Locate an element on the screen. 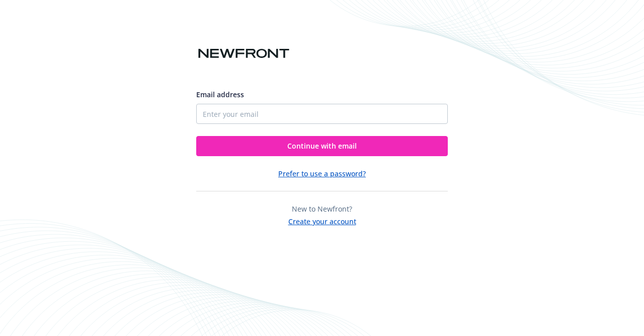  span: Continue with email is located at coordinates (322, 146).